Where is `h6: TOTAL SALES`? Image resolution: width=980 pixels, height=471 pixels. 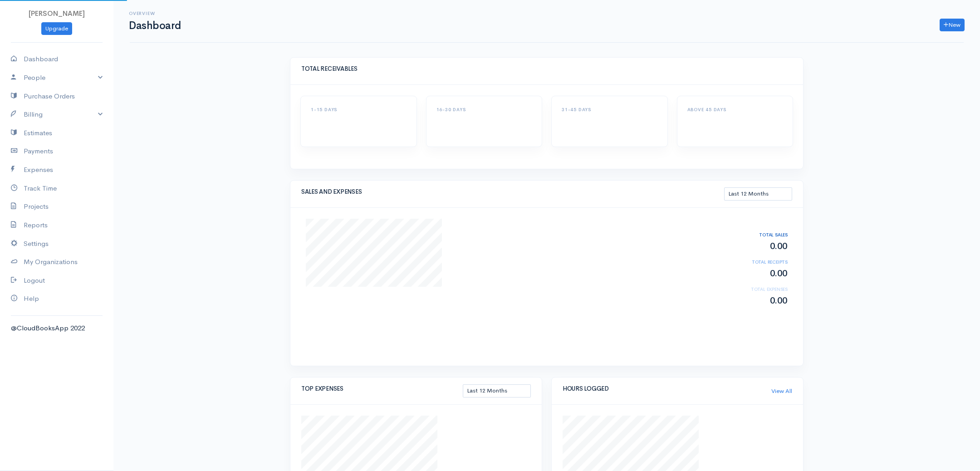 h6: TOTAL SALES is located at coordinates (752, 235).